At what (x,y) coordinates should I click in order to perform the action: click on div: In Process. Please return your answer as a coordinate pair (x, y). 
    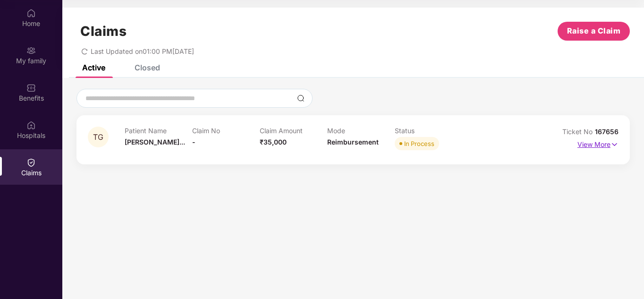
    Looking at the image, I should click on (419, 143).